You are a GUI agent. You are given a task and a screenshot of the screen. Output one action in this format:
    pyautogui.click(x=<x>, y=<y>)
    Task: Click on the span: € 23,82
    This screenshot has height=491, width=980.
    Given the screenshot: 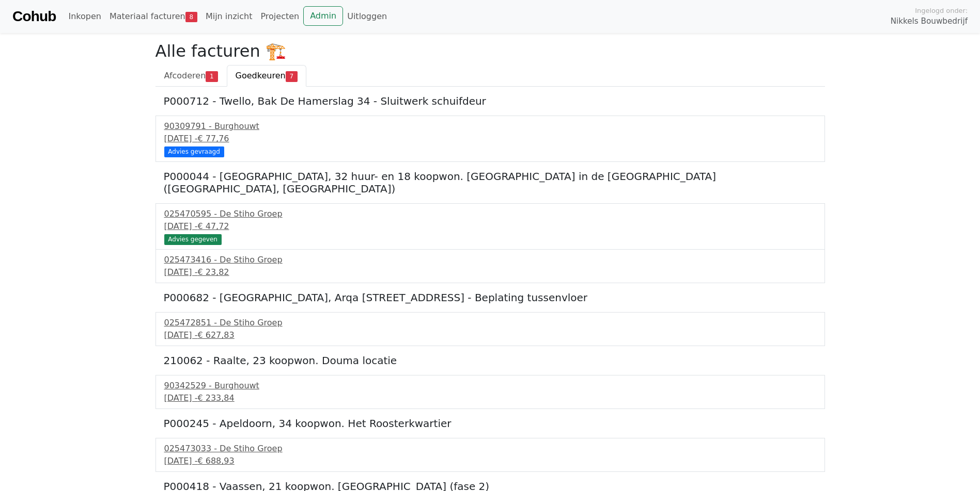 What is the action you would take?
    pyautogui.click(x=212, y=272)
    